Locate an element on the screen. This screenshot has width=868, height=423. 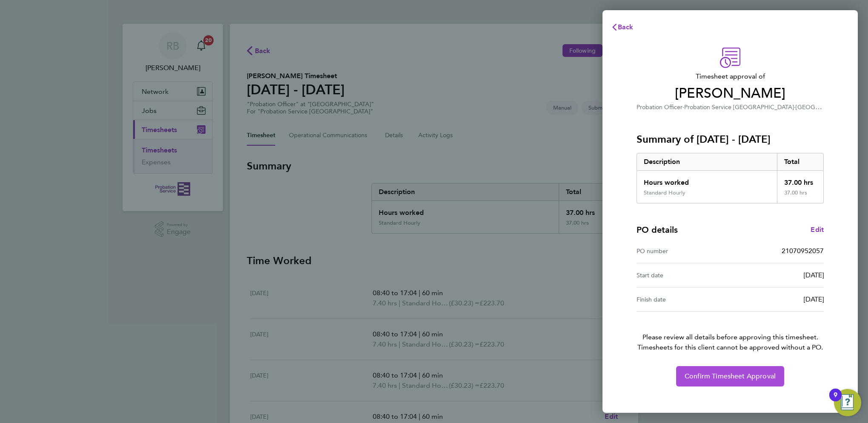
div: Total is located at coordinates (800, 162).